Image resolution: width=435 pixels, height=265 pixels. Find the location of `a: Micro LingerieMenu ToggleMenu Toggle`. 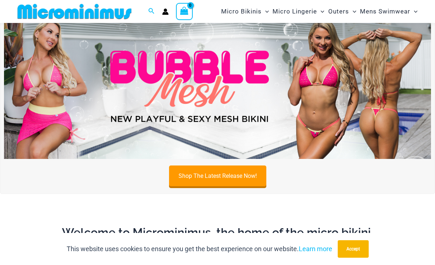

a: Micro LingerieMenu ToggleMenu Toggle is located at coordinates (298, 11).